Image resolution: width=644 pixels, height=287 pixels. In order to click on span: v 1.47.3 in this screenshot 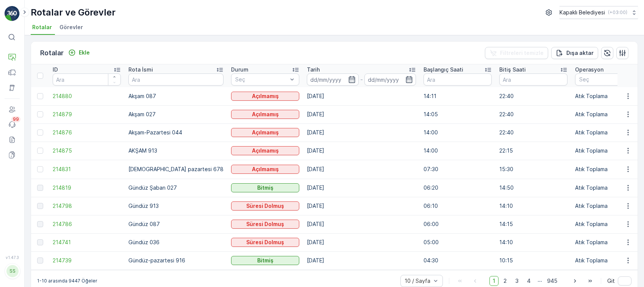, I will do `click(12, 257)`.